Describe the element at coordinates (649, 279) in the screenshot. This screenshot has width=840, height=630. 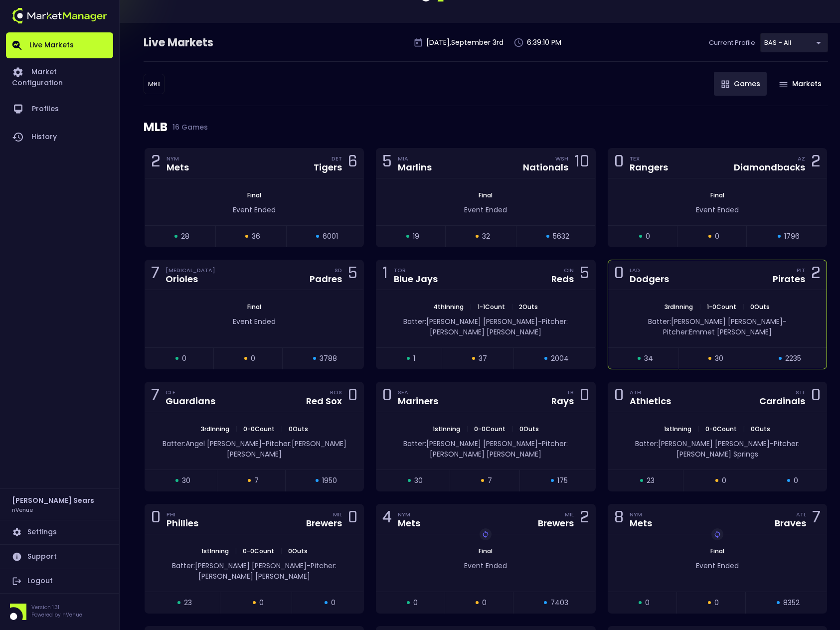
I see `div: Dodgers` at that location.